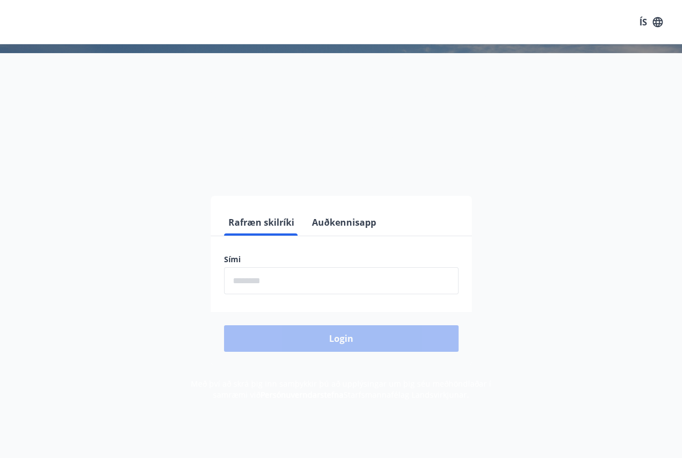  Describe the element at coordinates (261, 222) in the screenshot. I see `button: Rafræn skilríki` at that location.